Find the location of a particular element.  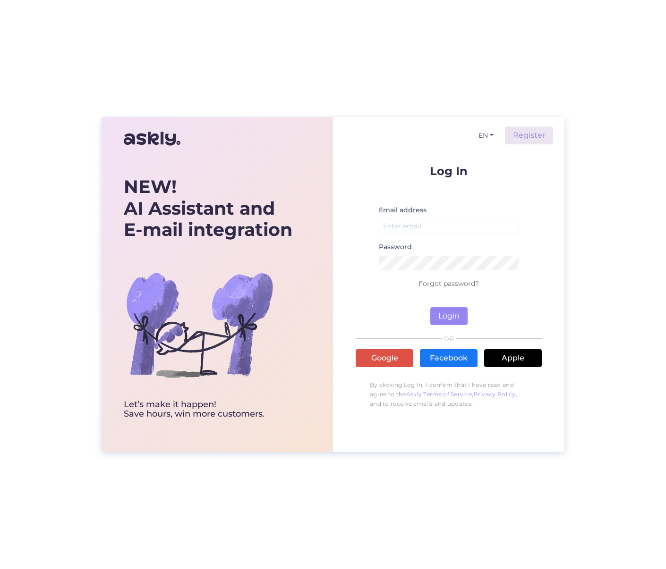

img: bg-askly is located at coordinates (199, 325).